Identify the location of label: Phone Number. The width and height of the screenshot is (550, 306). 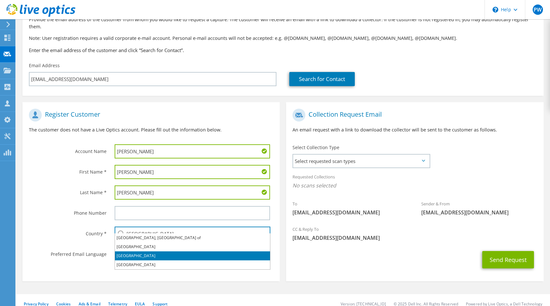
(68, 211).